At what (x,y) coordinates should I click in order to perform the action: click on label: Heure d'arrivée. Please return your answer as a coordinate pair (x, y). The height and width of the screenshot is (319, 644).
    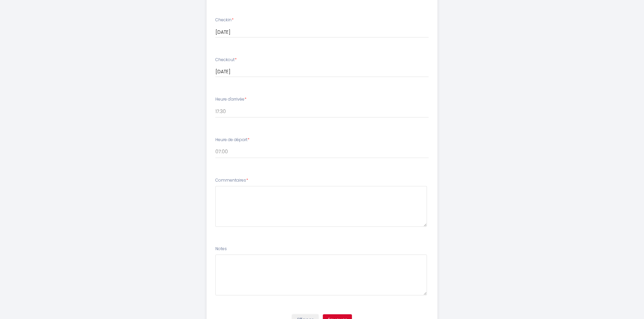
    Looking at the image, I should click on (231, 99).